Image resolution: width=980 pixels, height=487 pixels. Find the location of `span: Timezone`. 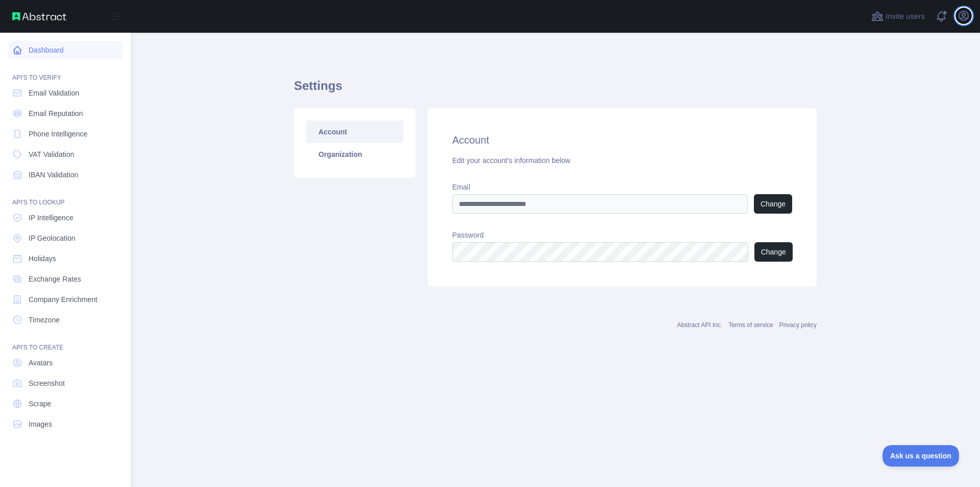

span: Timezone is located at coordinates (44, 320).